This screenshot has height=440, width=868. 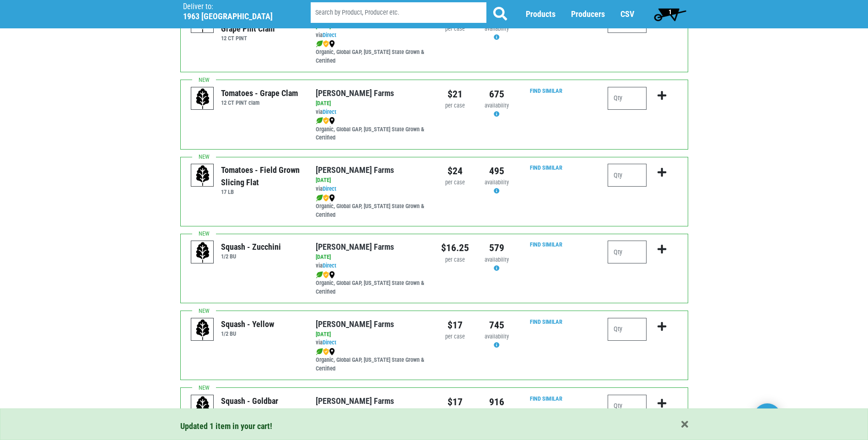 I want to click on a: CSV, so click(x=627, y=14).